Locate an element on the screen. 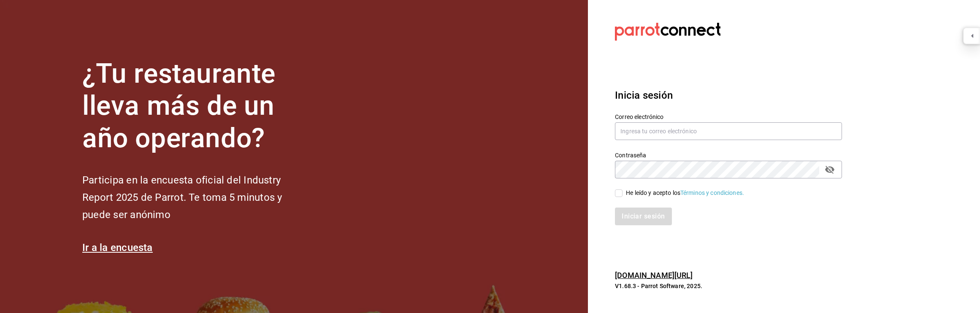  a: Términos y condiciones. is located at coordinates (712, 193).